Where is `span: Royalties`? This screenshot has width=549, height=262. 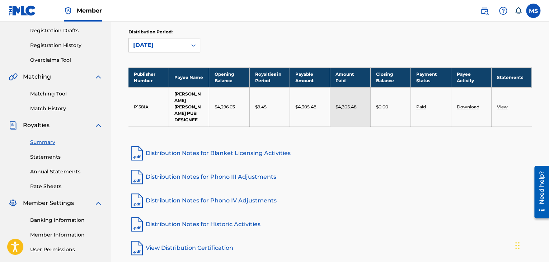
span: Royalties is located at coordinates (36, 125).